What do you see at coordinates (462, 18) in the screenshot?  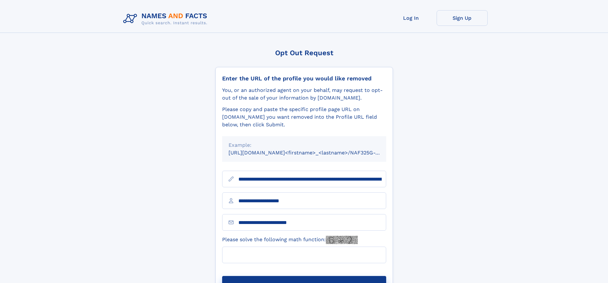 I see `a: Sign Up` at bounding box center [462, 18].